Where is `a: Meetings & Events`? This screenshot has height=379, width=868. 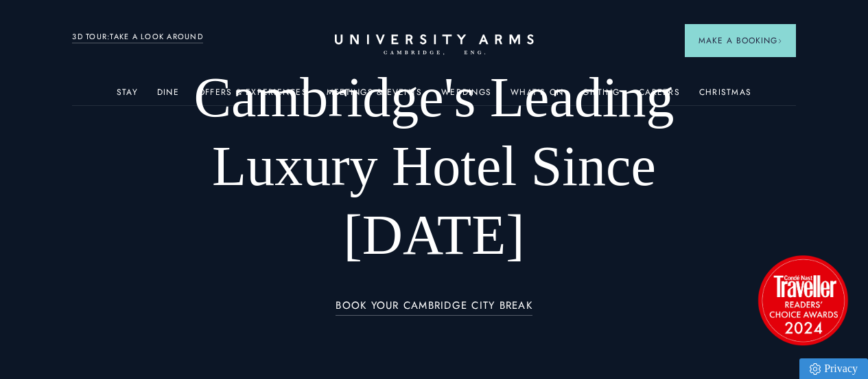 a: Meetings & Events is located at coordinates (374, 97).